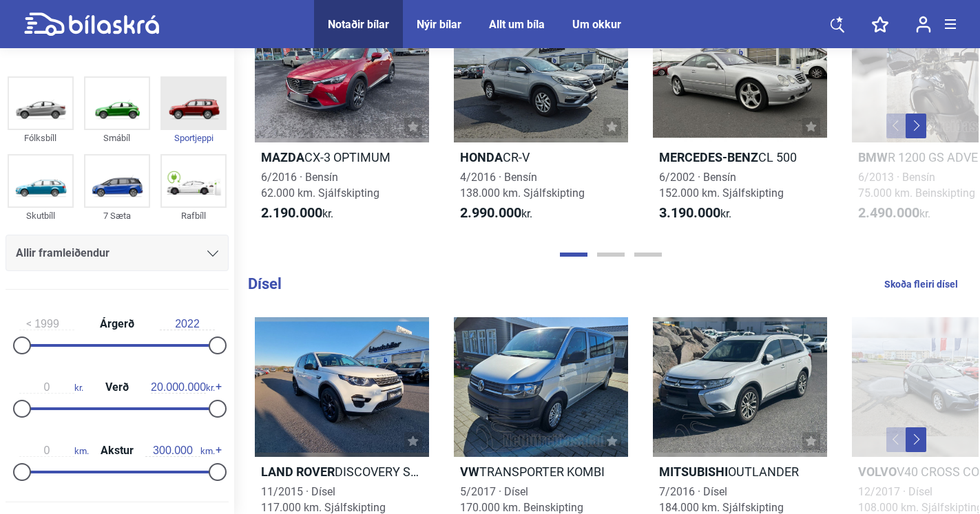  What do you see at coordinates (921, 284) in the screenshot?
I see `a: Skoða fleiri dísel` at bounding box center [921, 284].